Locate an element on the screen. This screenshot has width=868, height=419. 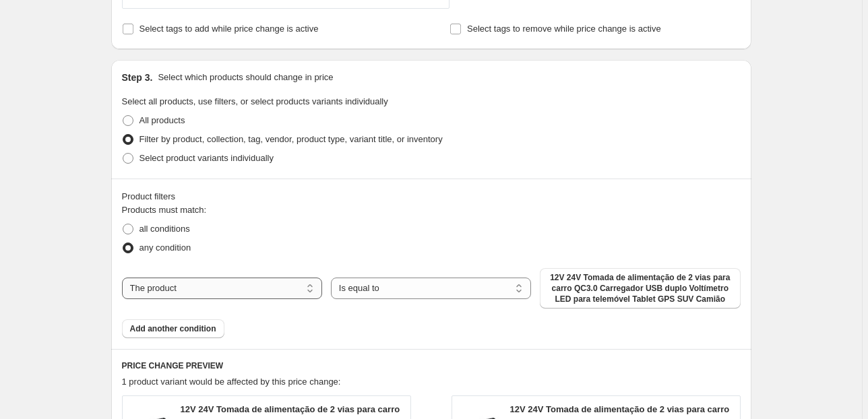
span: Select tags to remove while price change is active is located at coordinates (565, 29).